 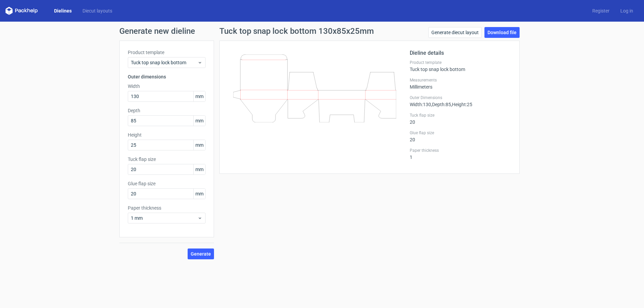 I want to click on label: Depth, so click(x=167, y=110).